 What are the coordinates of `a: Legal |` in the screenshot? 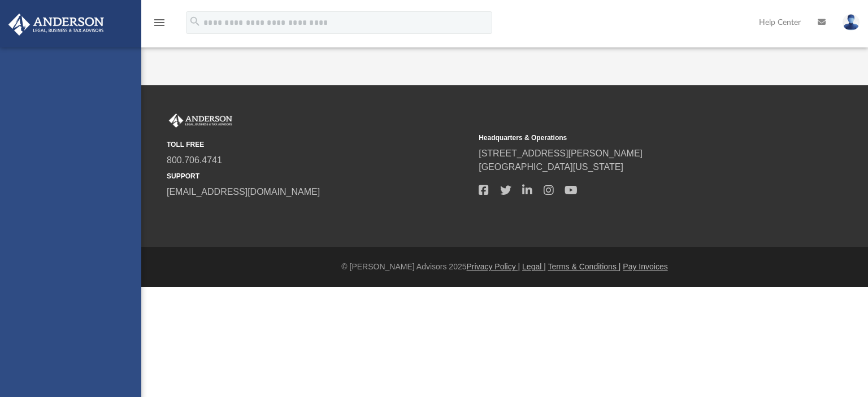 It's located at (534, 267).